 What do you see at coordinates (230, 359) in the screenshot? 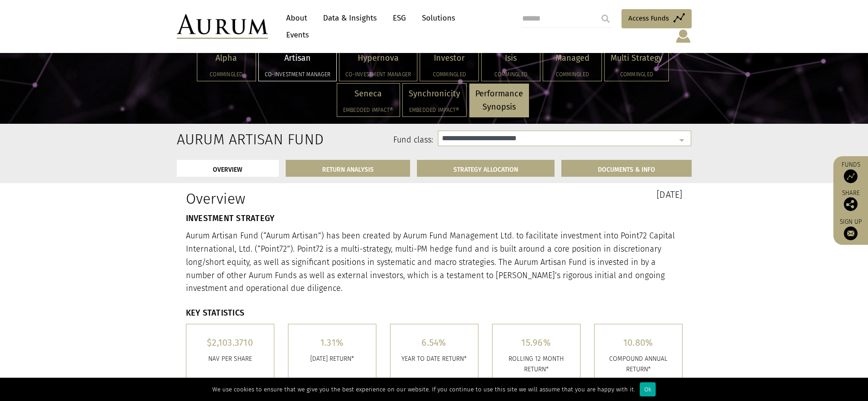
I see `p: Nav per share` at bounding box center [230, 359].